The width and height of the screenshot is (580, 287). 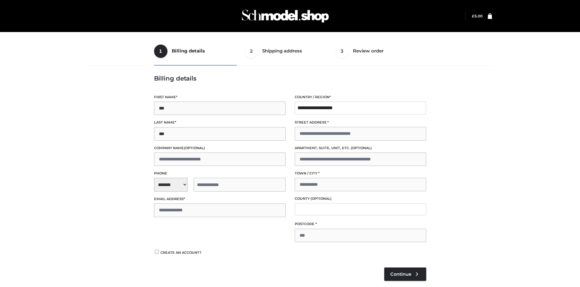 What do you see at coordinates (361, 198) in the screenshot?
I see `label: County` at bounding box center [361, 198].